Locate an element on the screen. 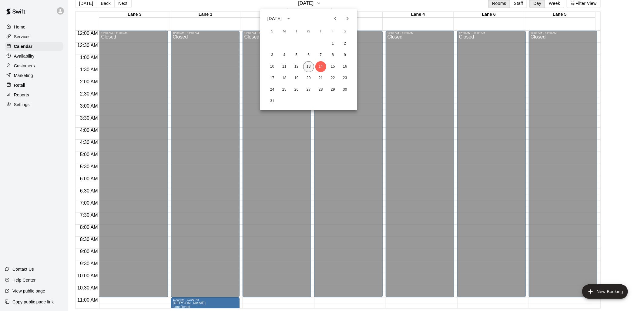 This screenshot has height=311, width=644. button: 26 is located at coordinates (297, 90).